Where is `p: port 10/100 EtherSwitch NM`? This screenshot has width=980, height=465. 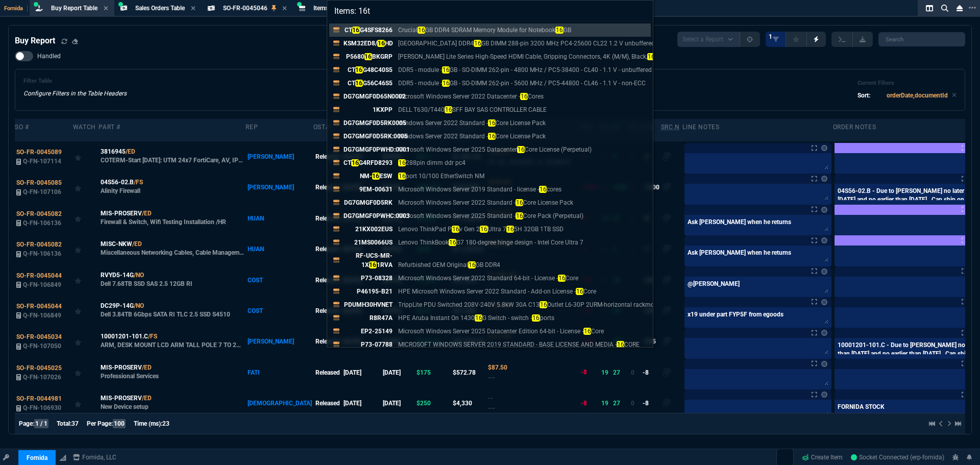
p: port 10/100 EtherSwitch NM is located at coordinates (441, 176).